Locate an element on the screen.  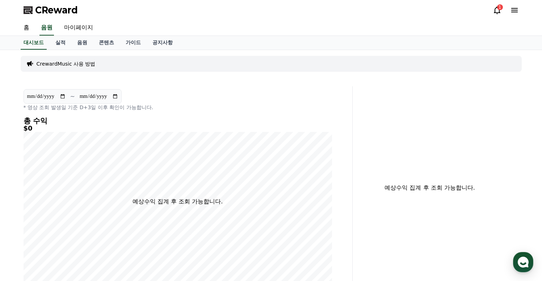
a: 가이드 is located at coordinates (133, 43).